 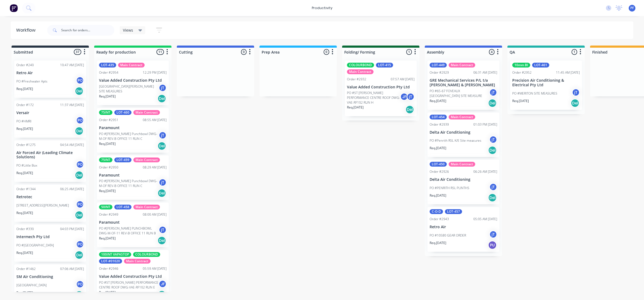 I want to click on div: Order #330, so click(x=25, y=229).